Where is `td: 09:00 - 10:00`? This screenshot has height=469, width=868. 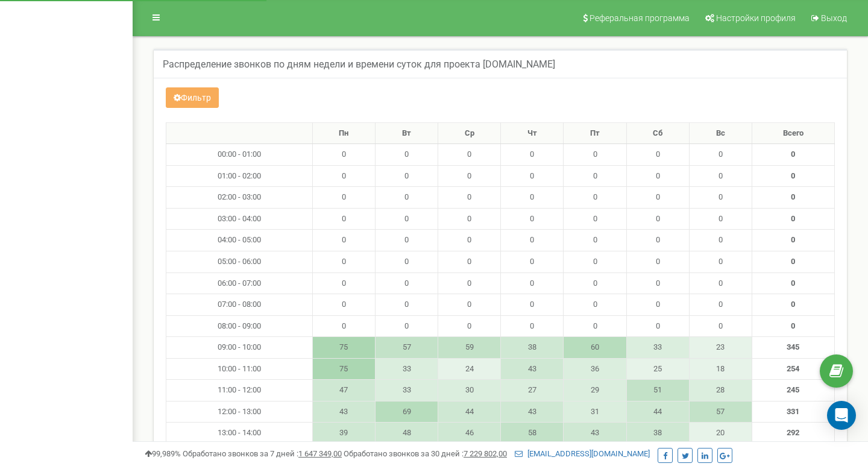
td: 09:00 - 10:00 is located at coordinates (239, 348).